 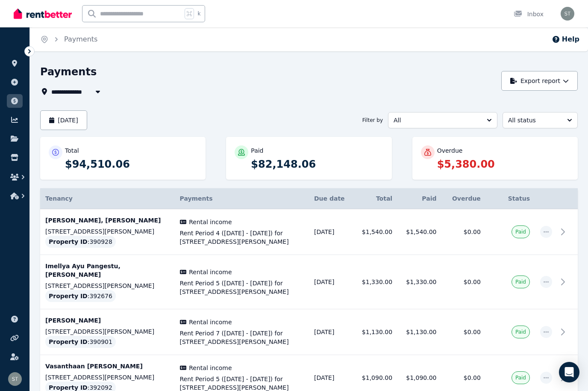 What do you see at coordinates (199, 14) in the screenshot?
I see `span: k` at bounding box center [199, 14].